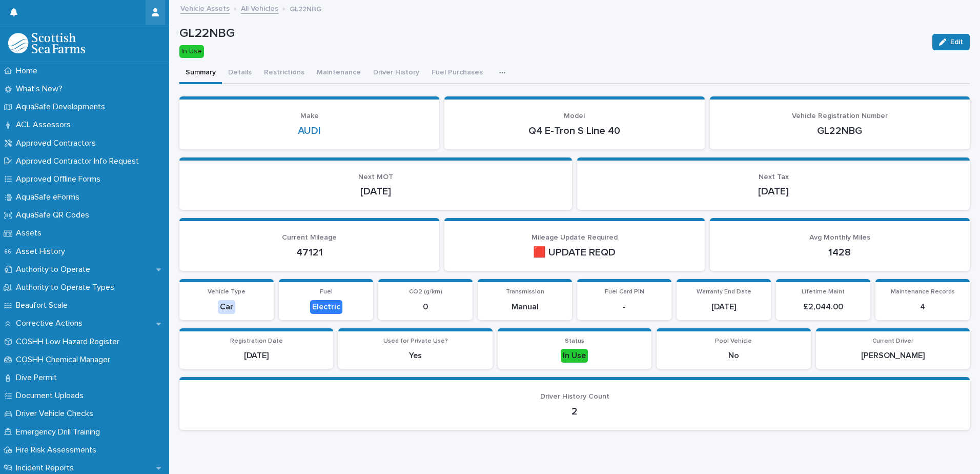 The width and height of the screenshot is (980, 474). I want to click on button: Details, so click(240, 74).